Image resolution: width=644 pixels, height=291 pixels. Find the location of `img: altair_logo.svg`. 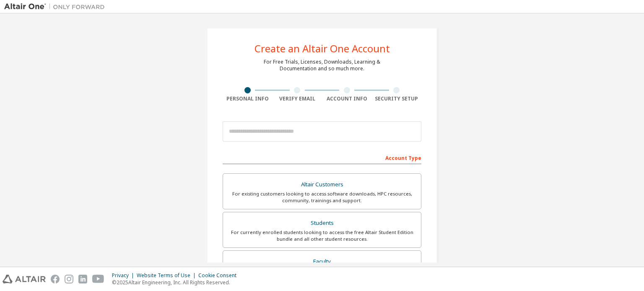

img: altair_logo.svg is located at coordinates (24, 279).